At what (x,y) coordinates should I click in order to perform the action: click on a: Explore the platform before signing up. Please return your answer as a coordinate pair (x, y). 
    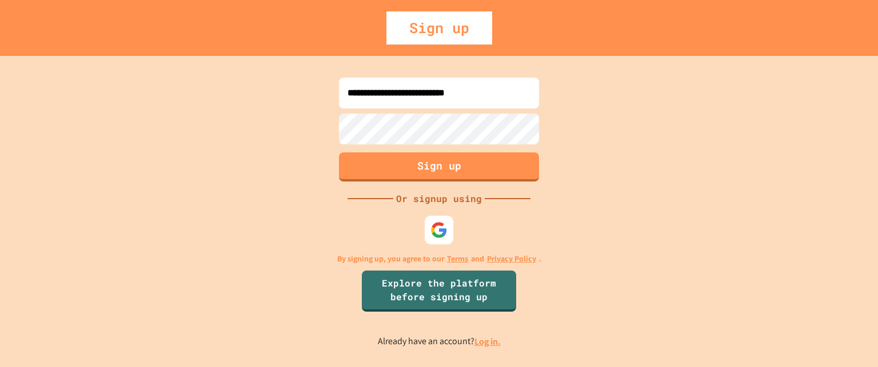
    Looking at the image, I should click on (439, 291).